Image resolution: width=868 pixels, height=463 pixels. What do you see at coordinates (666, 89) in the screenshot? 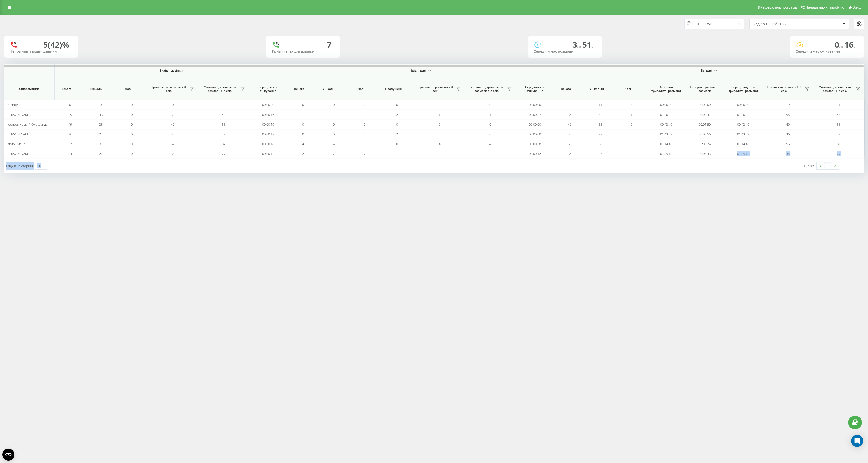
I see `span: Загальна тривалість розмови` at bounding box center [666, 89].